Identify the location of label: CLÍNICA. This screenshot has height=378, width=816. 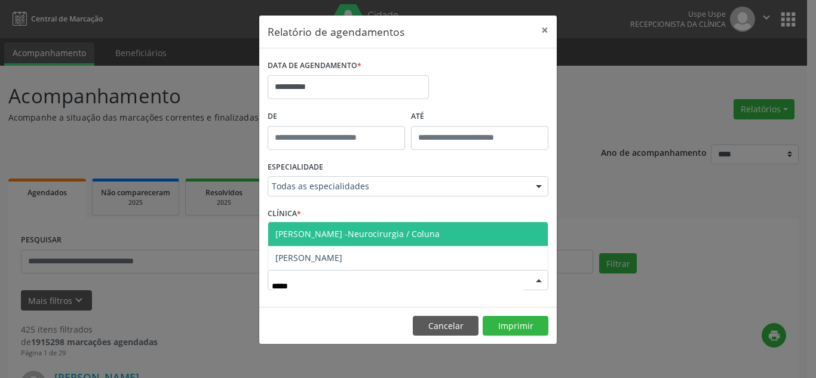
(284, 214).